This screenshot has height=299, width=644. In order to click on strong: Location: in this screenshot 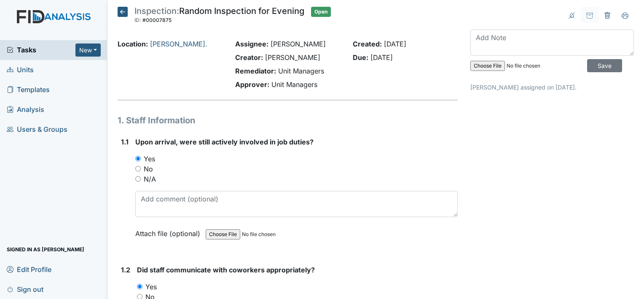, I will do `click(133, 44)`.